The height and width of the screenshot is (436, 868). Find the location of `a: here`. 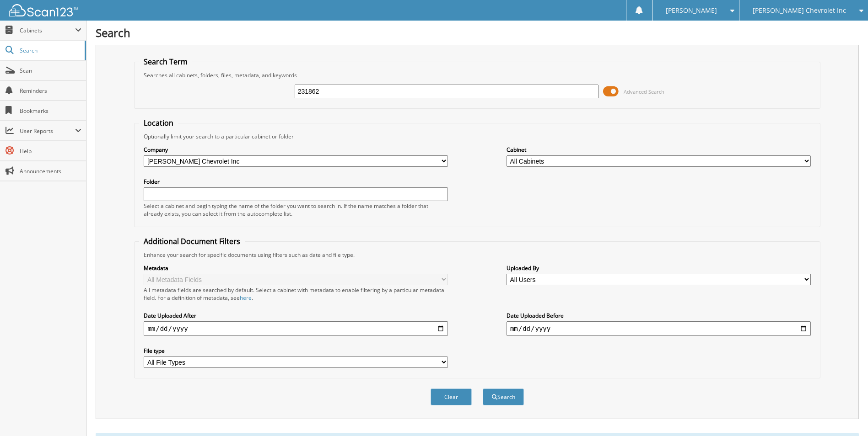

a: here is located at coordinates (246, 298).